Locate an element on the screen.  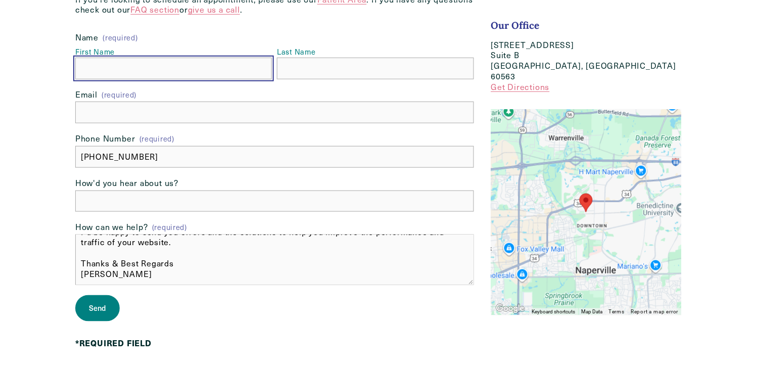
textarea: Re: Drop Traffic Hello Good Morning, I have found some major errors that correspond to a drop in ... is located at coordinates (274, 260).